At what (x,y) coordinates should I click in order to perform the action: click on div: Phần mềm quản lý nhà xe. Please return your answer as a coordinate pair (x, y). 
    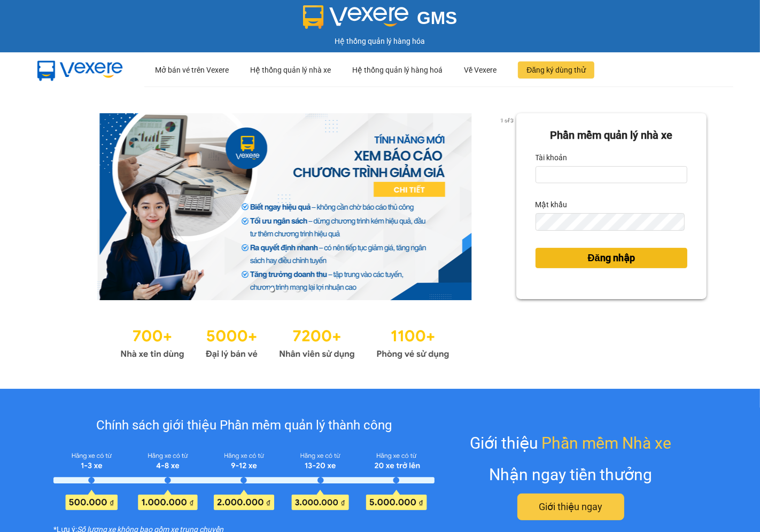
    Looking at the image, I should click on (612, 135).